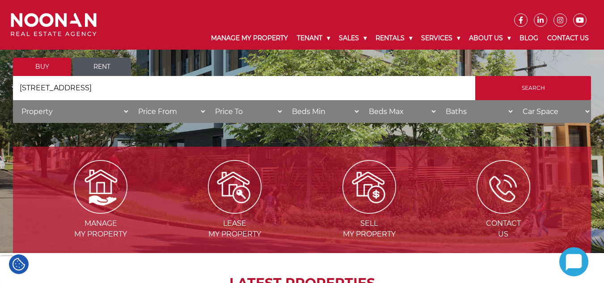  I want to click on div: Cookie Settings, so click(19, 264).